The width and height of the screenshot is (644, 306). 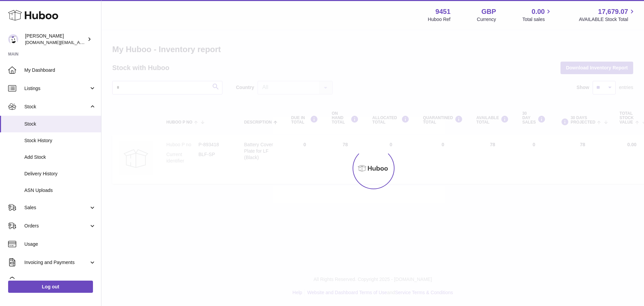 I want to click on div: Huboo Ref, so click(x=439, y=19).